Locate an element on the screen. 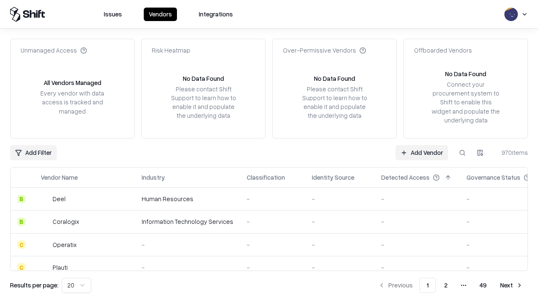 The width and height of the screenshot is (538, 303). button: 2 is located at coordinates (446, 285).